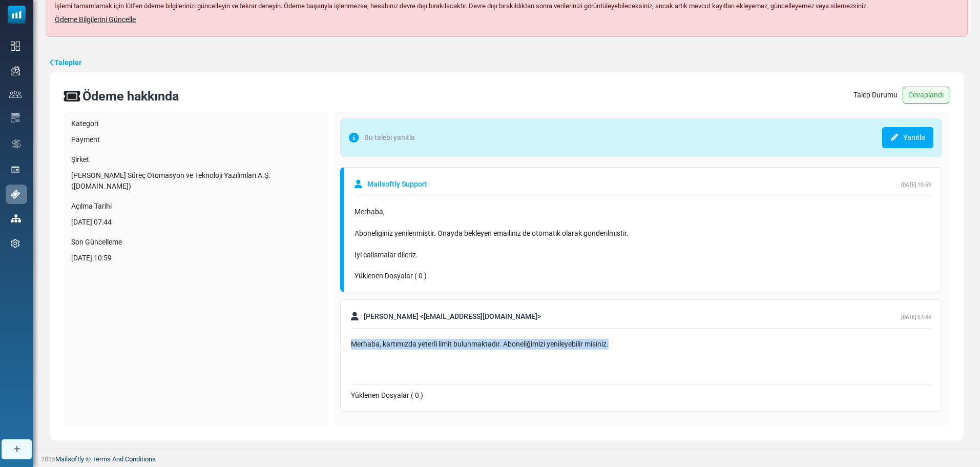  I want to click on div: Payment, so click(196, 139).